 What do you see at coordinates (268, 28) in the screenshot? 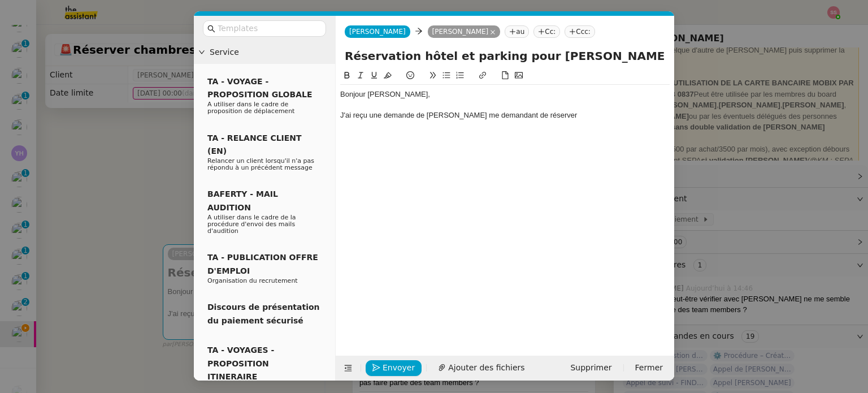
I see `input: Templates` at bounding box center [268, 28].